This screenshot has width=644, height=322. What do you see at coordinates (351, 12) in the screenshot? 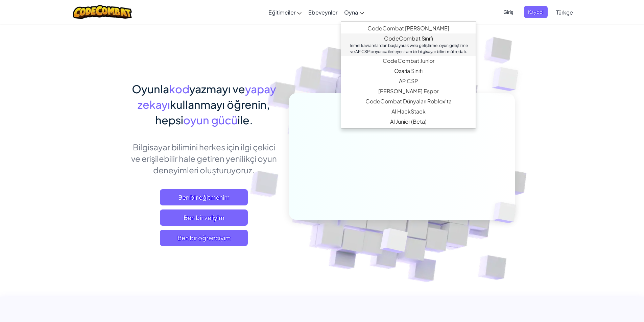
I see `span: Oyna` at bounding box center [351, 12].